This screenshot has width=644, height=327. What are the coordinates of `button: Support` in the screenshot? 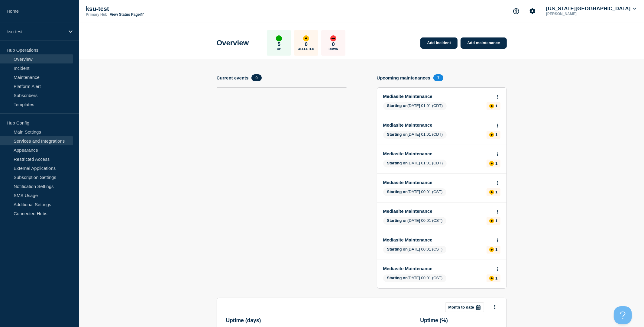 It's located at (516, 11).